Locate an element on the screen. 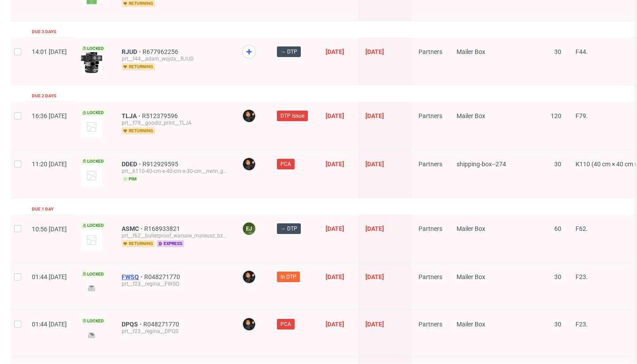 The height and width of the screenshot is (364, 637). div: prt__f23__regina__FWSQ is located at coordinates (175, 284).